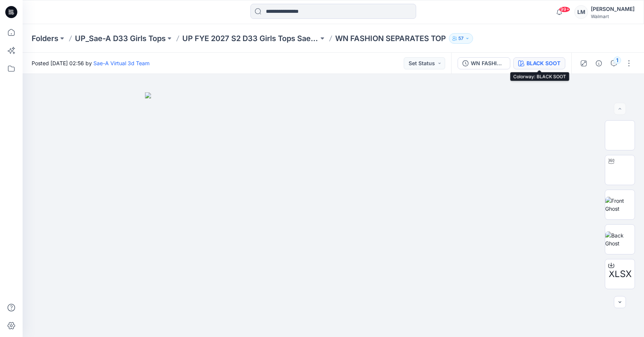 The height and width of the screenshot is (337, 644). Describe the element at coordinates (488, 63) in the screenshot. I see `div: WN FASHION SEPARATES TOP_A_FULL COLORWAYS` at that location.